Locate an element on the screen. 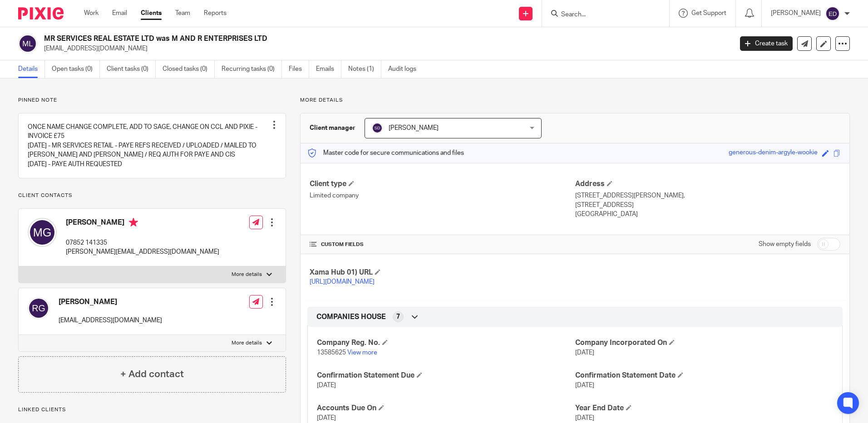 The image size is (868, 423). h4: CUSTOM FIELDS is located at coordinates (442, 245).